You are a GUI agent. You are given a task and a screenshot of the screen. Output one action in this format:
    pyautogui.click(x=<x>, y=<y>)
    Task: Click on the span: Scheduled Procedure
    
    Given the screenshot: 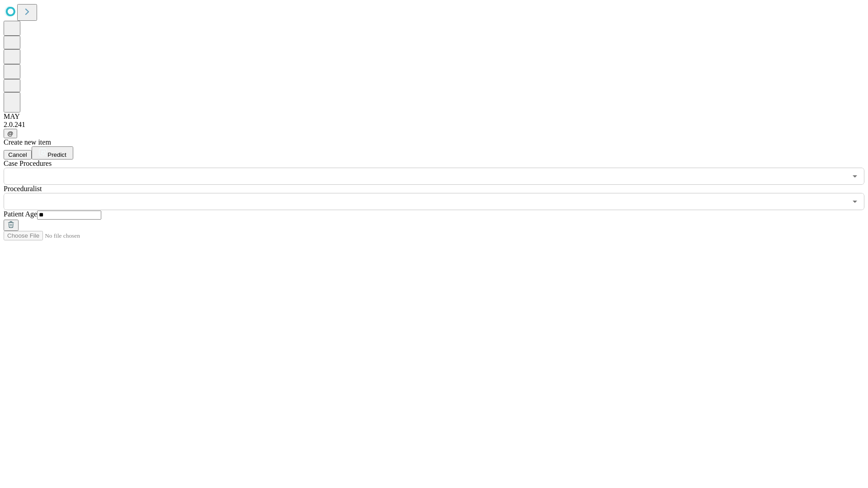 What is the action you would take?
    pyautogui.click(x=27, y=163)
    